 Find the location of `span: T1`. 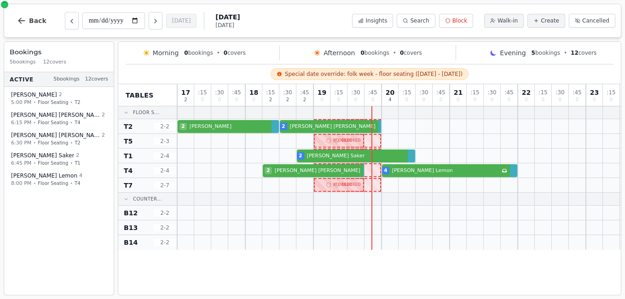

span: T1 is located at coordinates (128, 156).